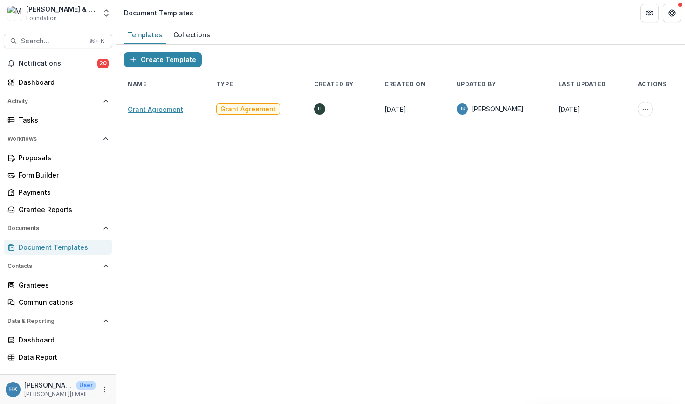 This screenshot has width=685, height=404. Describe the element at coordinates (103, 63) in the screenshot. I see `span: 20` at that location.